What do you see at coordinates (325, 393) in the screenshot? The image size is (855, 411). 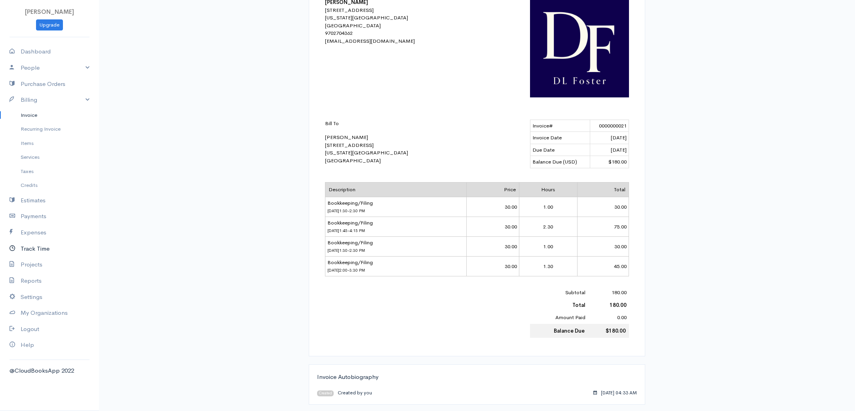 I see `span: Created` at bounding box center [325, 393].